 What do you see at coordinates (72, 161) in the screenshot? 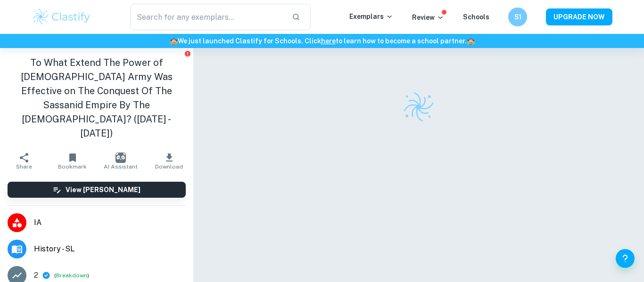
I see `button: Bookmark` at bounding box center [72, 161].